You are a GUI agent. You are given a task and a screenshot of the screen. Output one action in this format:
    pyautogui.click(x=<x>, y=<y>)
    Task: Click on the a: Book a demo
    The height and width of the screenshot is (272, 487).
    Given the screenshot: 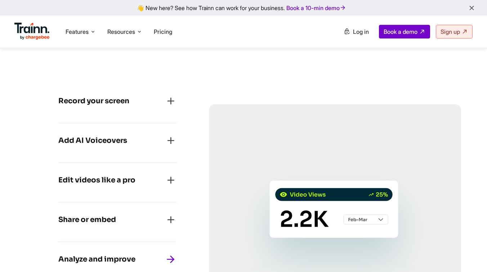 What is the action you would take?
    pyautogui.click(x=404, y=32)
    